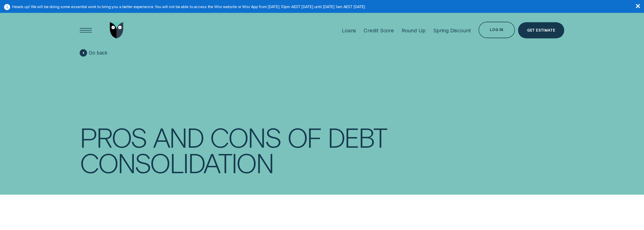 Image resolution: width=644 pixels, height=230 pixels. I want to click on button: Open Menu, so click(86, 30).